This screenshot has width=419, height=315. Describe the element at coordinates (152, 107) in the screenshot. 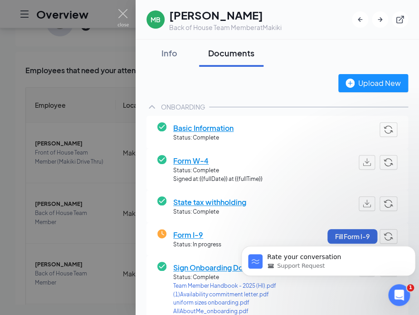

I see `svg: ChevronUp` at that location.